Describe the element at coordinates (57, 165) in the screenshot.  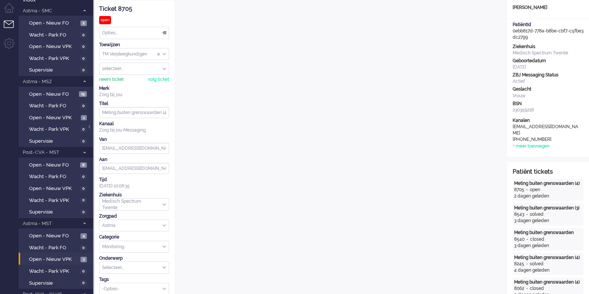
I see `a: Open - Nieuw FO 8` at that location.